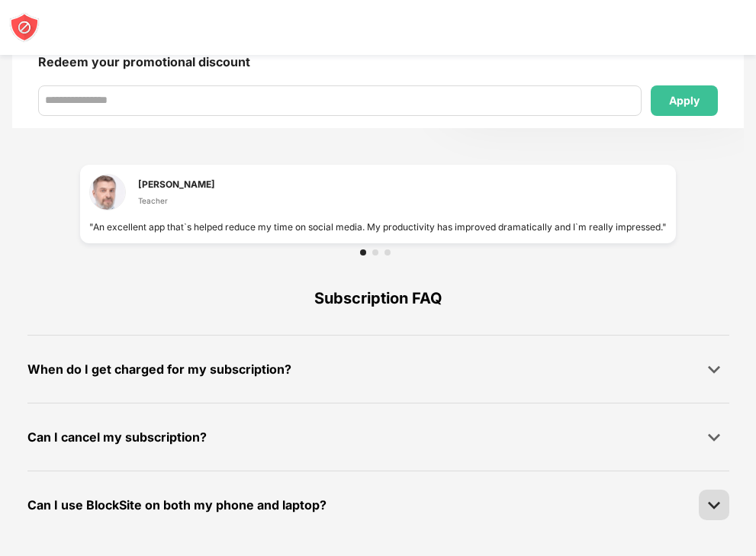 The image size is (756, 556). Describe the element at coordinates (117, 437) in the screenshot. I see `div: Can I cancel my subscription?` at that location.